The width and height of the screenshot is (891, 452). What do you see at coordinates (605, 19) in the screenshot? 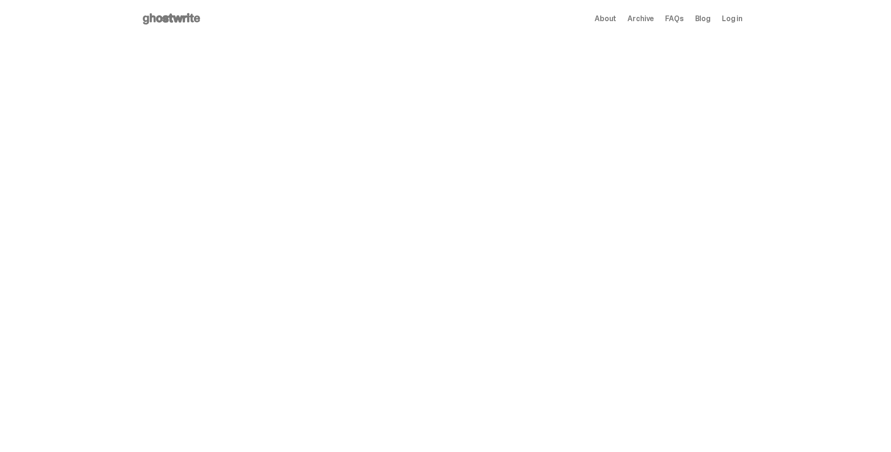
I see `span: About` at bounding box center [605, 19].